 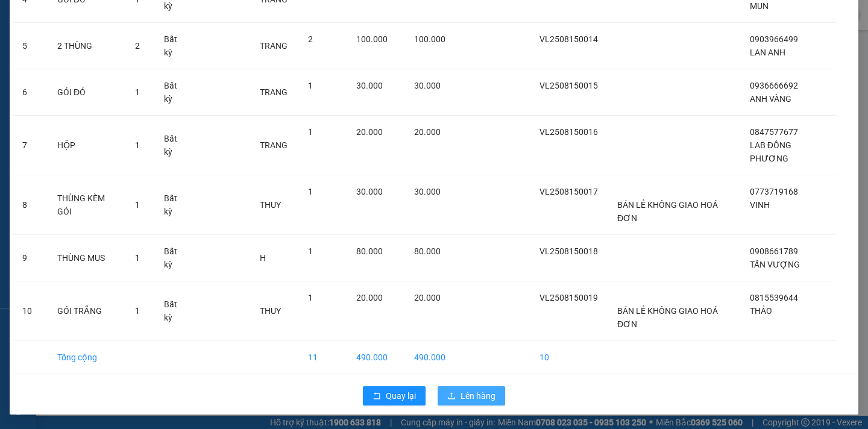 I want to click on span: H, so click(x=263, y=258).